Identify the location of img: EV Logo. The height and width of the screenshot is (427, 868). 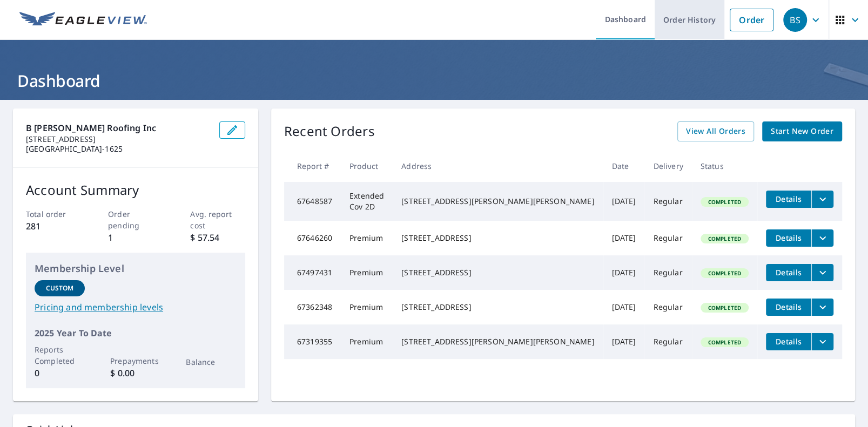
(83, 20).